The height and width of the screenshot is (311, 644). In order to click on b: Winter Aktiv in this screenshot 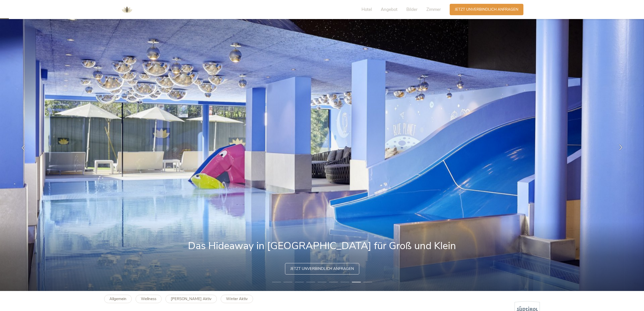, I will do `click(237, 299)`.